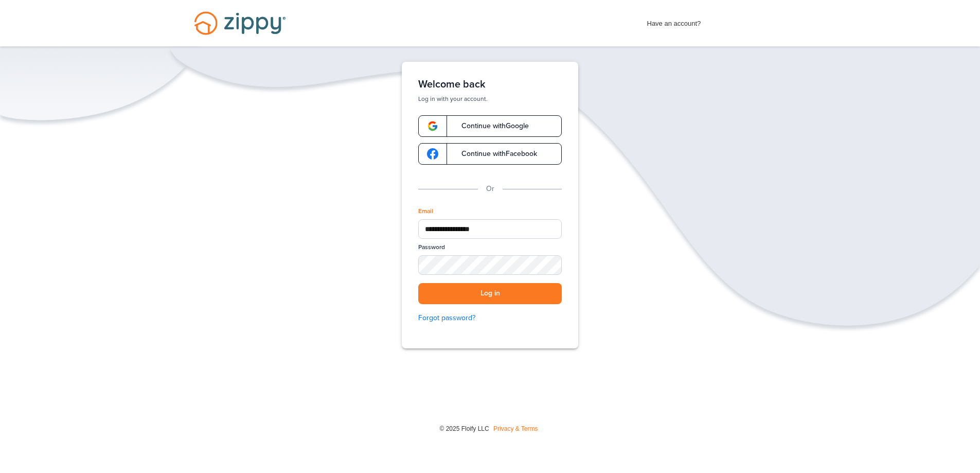  I want to click on a: google-logoContinue withGoogle, so click(490, 126).